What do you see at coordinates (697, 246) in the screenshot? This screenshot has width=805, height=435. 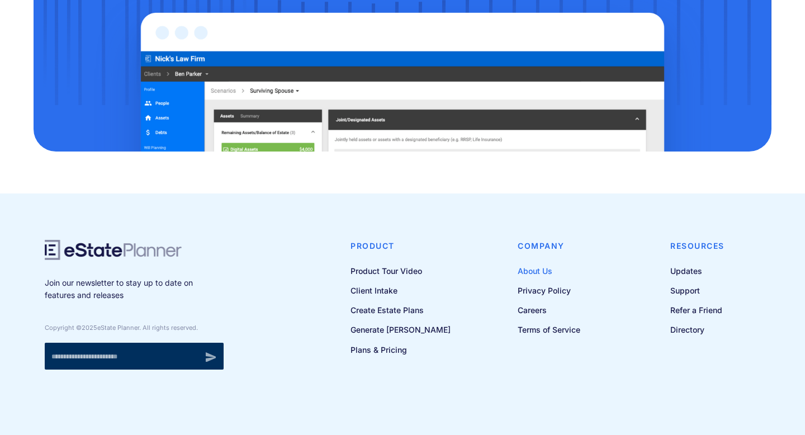 I see `h4: Resources` at bounding box center [697, 246].